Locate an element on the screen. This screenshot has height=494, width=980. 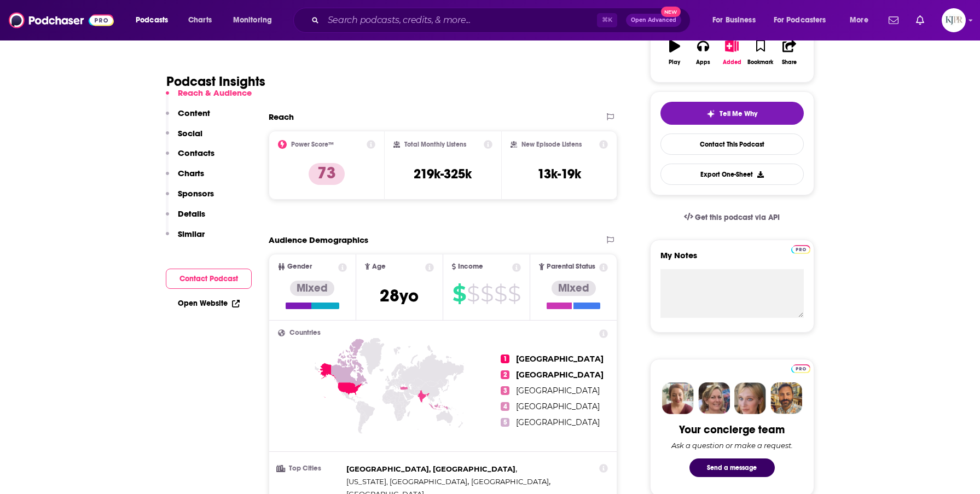
p: Similar is located at coordinates (191, 233).